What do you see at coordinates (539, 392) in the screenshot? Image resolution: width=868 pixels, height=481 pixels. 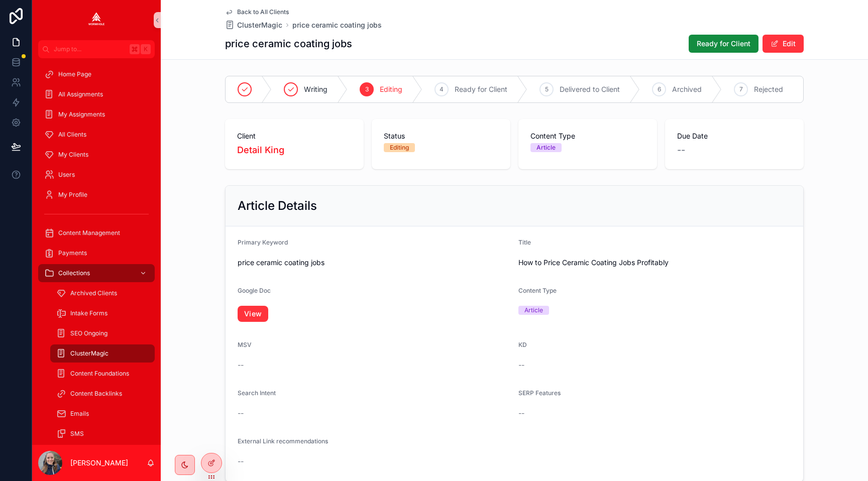 I see `span: SERP Features` at bounding box center [539, 392].